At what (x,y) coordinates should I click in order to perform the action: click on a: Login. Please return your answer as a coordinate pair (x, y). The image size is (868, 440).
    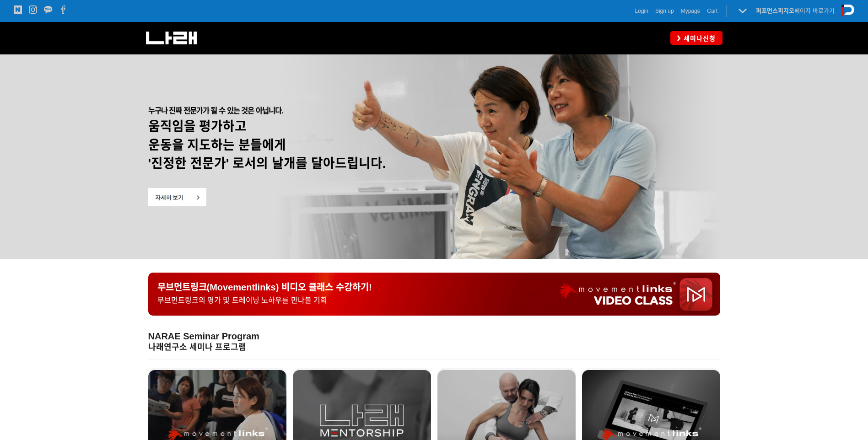
    Looking at the image, I should click on (641, 11).